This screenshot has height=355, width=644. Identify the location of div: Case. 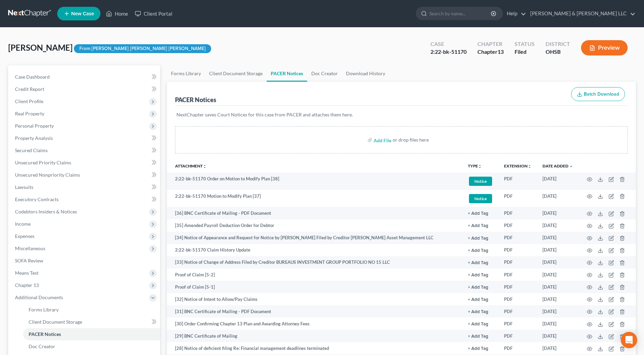
(448, 44).